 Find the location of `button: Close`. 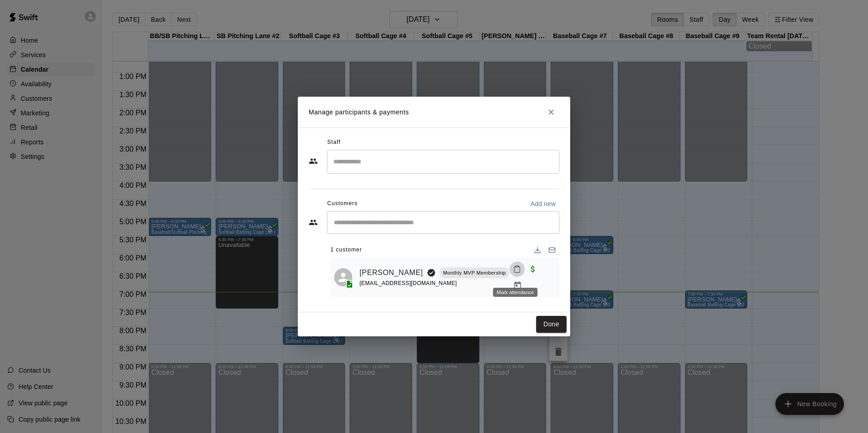

button: Close is located at coordinates (551, 112).